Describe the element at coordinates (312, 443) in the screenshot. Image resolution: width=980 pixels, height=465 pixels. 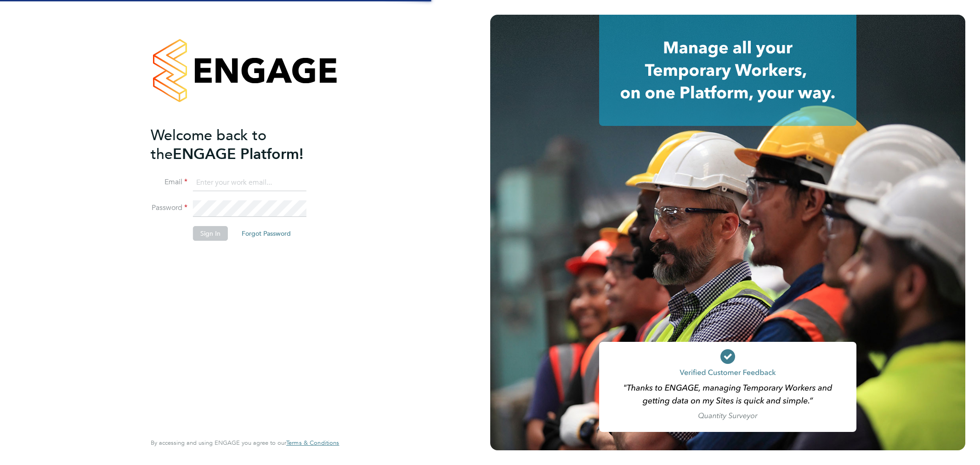
I see `a: Terms & Conditions` at that location.